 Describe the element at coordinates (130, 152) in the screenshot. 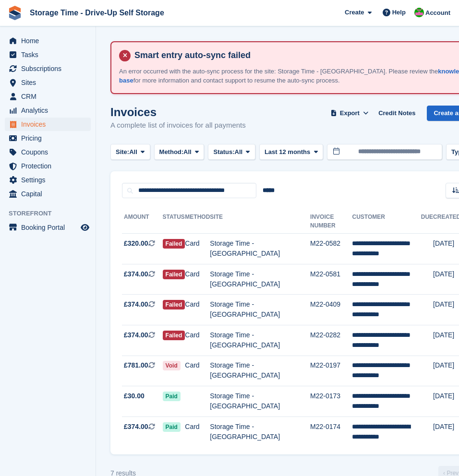

I see `button: Site: All` at that location.